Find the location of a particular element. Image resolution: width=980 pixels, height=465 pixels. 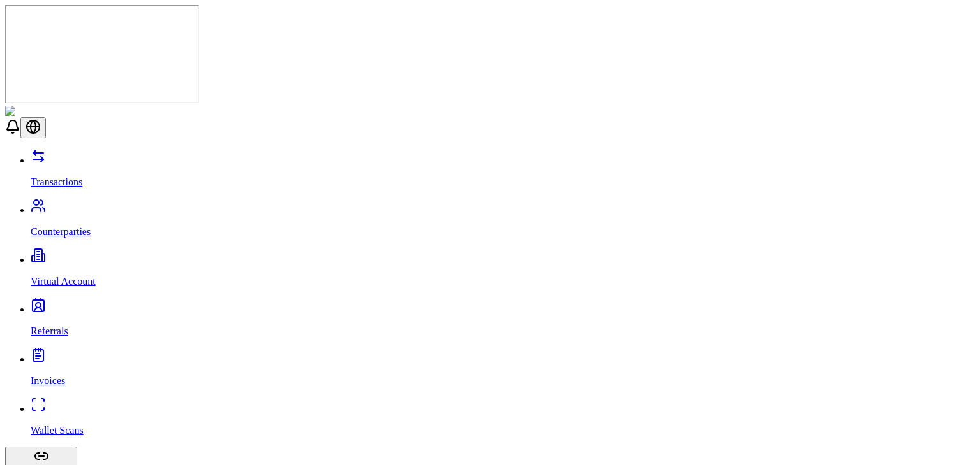

p: Referrals is located at coordinates (502, 331).